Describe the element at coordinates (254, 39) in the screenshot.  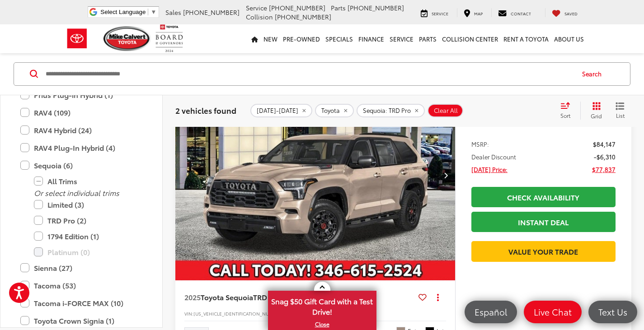
I see `a: Home` at that location.